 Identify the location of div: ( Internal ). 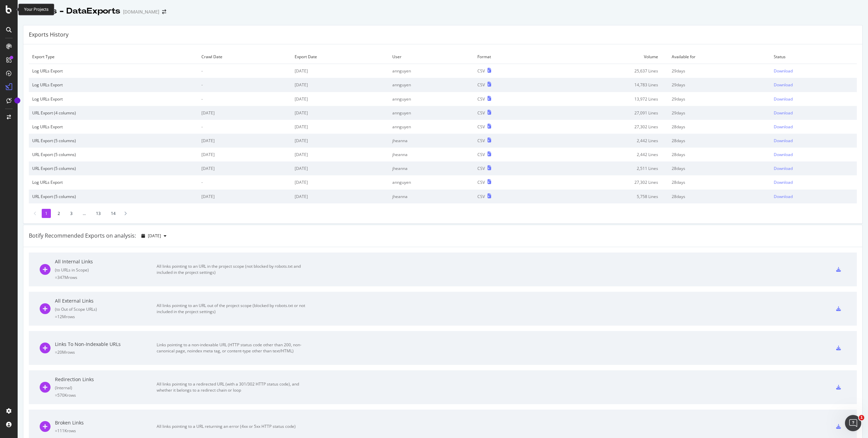
(106, 388).